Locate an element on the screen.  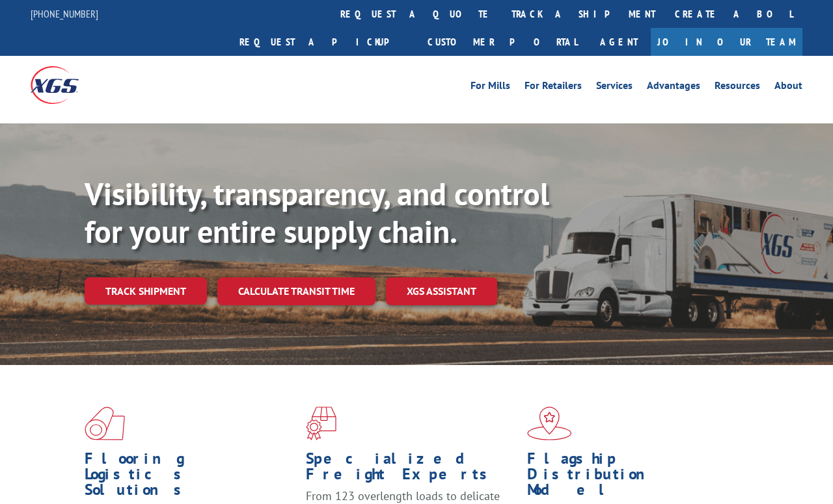
a: XGS ASSISTANT is located at coordinates (441, 291).